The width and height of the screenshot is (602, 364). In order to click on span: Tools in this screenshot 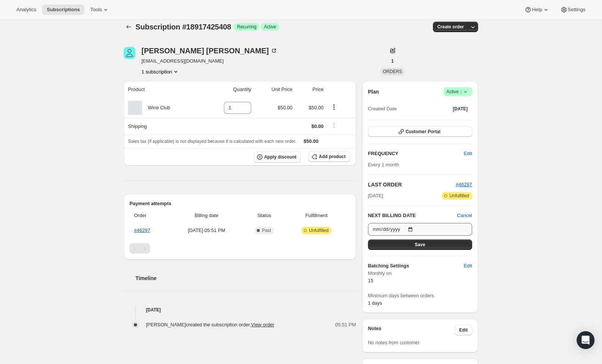, I will do `click(96, 10)`.